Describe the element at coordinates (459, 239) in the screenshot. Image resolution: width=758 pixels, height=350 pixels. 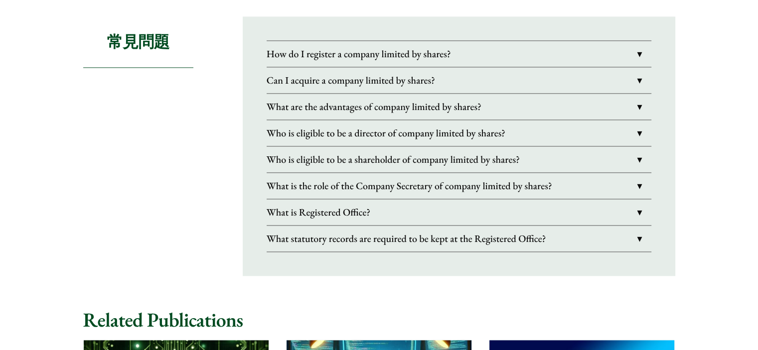
I see `a: What statutory records are required to be kept at the Registered Office?` at that location.